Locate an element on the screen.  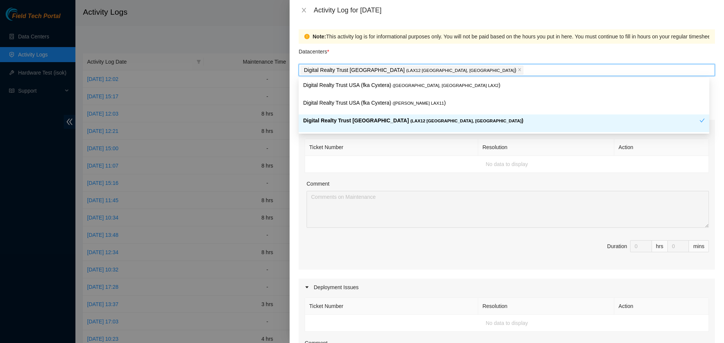
div: hrs is located at coordinates (659, 246).